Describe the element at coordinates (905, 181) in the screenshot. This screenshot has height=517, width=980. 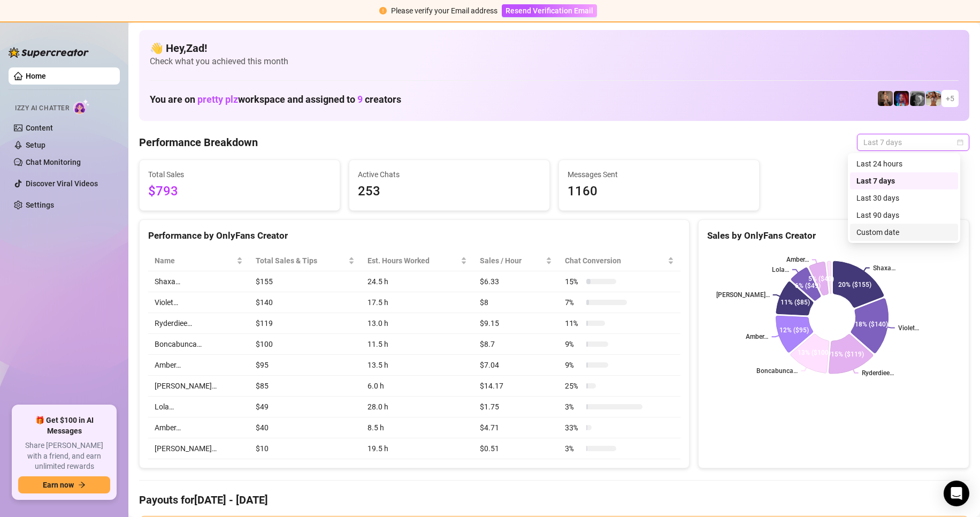
I see `div: Last 7 days` at that location.